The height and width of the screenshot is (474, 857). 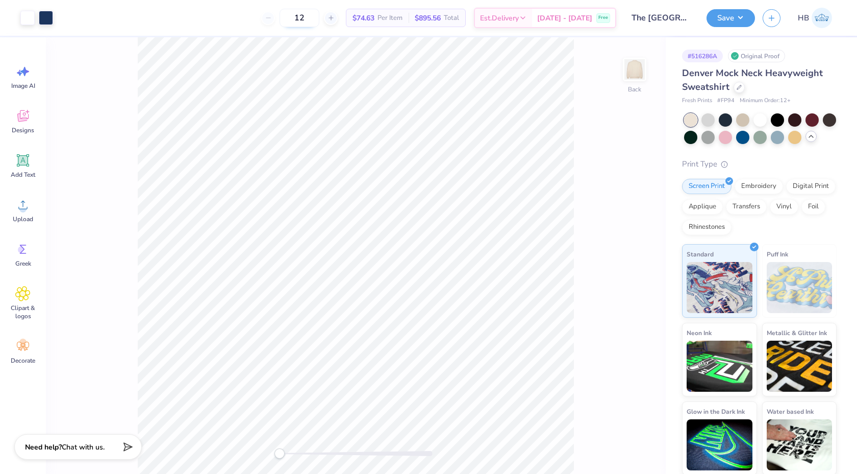 What do you see at coordinates (822, 18) in the screenshot?
I see `img: Hawdyan Baban` at bounding box center [822, 18].